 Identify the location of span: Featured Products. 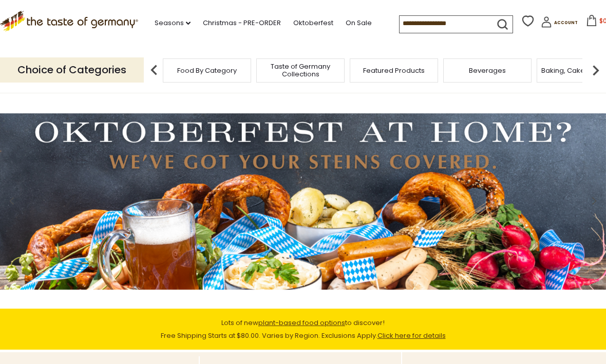
(394, 70).